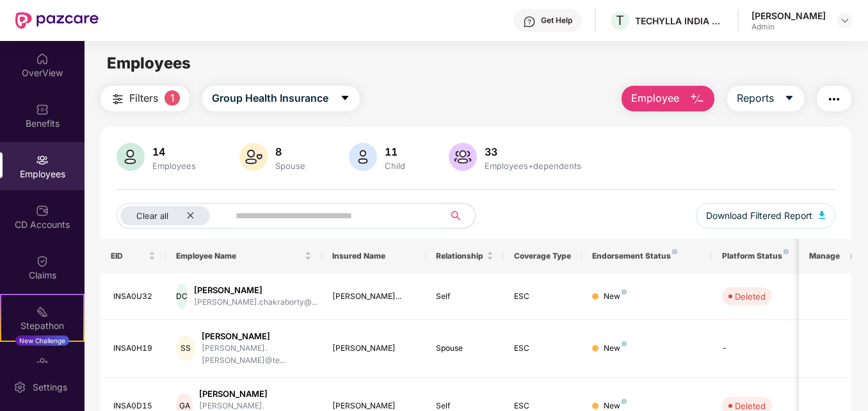 This screenshot has width=868, height=411. What do you see at coordinates (533, 166) in the screenshot?
I see `div: Employees+dependents` at bounding box center [533, 166].